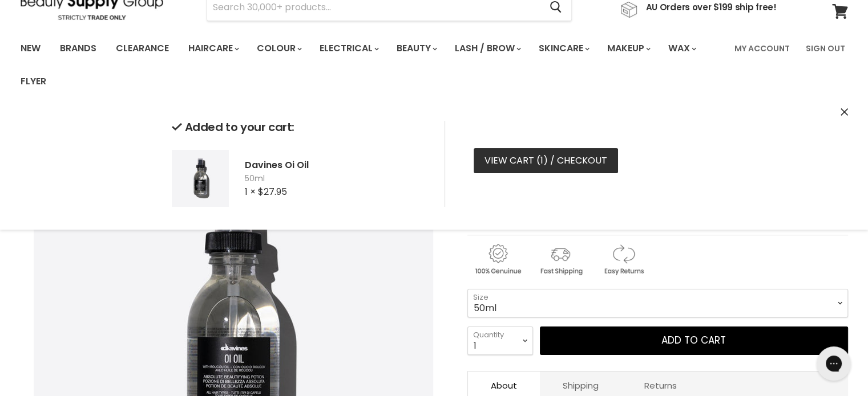  Describe the element at coordinates (31, 49) in the screenshot. I see `a: New` at that location.